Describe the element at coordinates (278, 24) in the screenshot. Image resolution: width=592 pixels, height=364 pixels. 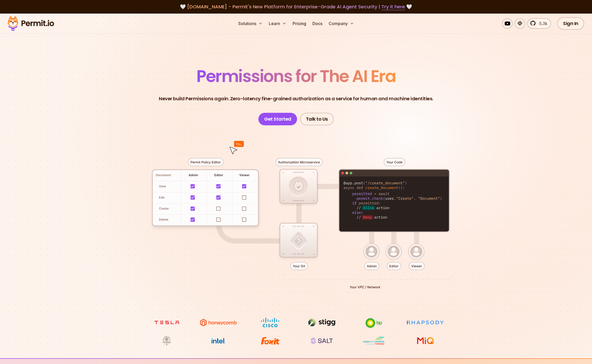
I see `button: Learn` at that location.